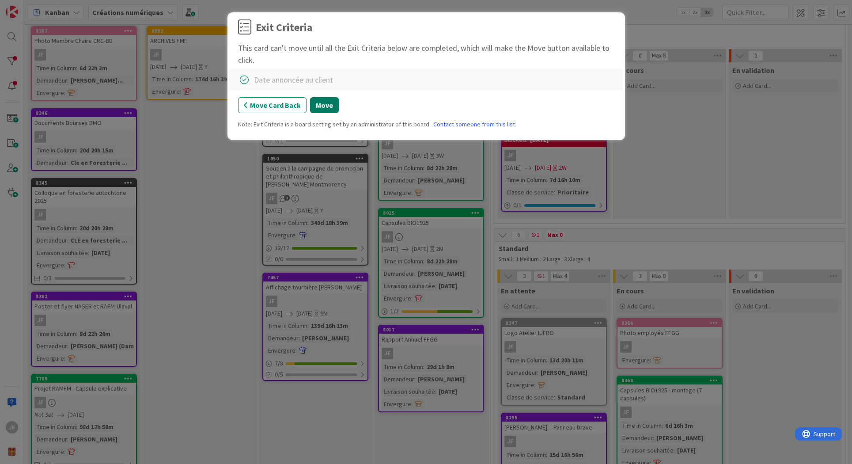 The image size is (852, 464). I want to click on div: Date annoncée au client, so click(293, 79).